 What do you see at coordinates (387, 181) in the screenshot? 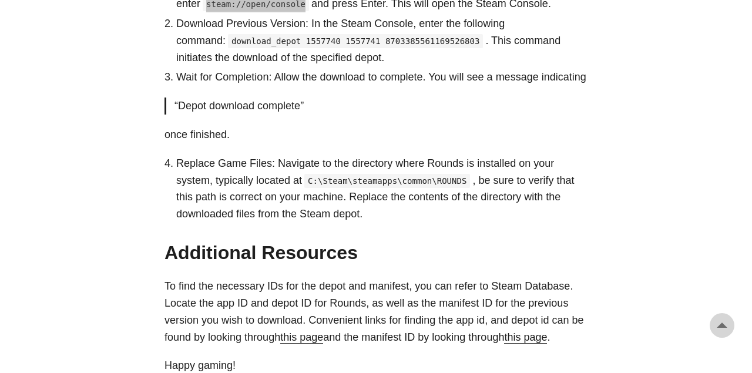
I see `code: C:\Steam\steamapps\common\ROUNDS` at bounding box center [387, 181].